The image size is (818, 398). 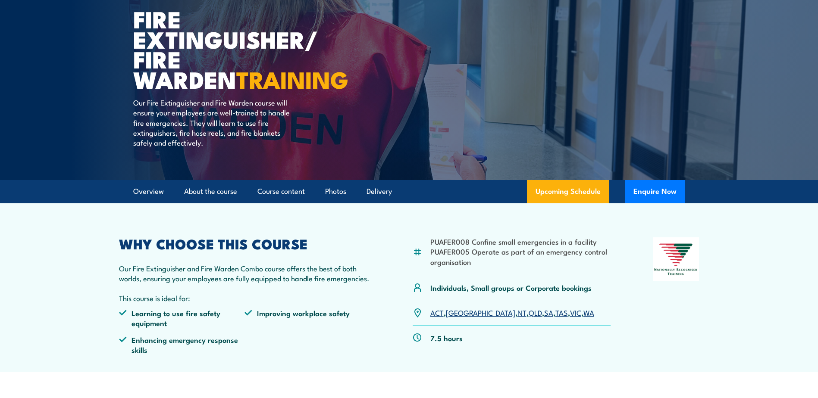 What do you see at coordinates (292, 78) in the screenshot?
I see `strong: TRAINING` at bounding box center [292, 78].